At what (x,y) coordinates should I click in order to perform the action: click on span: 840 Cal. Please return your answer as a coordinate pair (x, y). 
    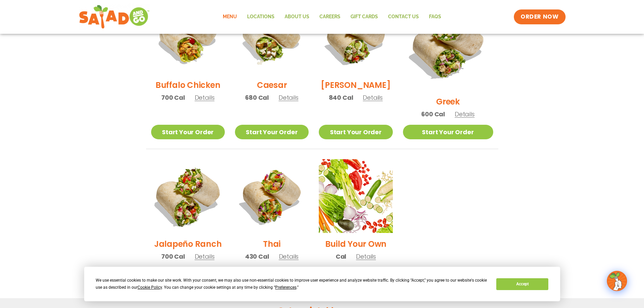
    Looking at the image, I should click on (341, 97).